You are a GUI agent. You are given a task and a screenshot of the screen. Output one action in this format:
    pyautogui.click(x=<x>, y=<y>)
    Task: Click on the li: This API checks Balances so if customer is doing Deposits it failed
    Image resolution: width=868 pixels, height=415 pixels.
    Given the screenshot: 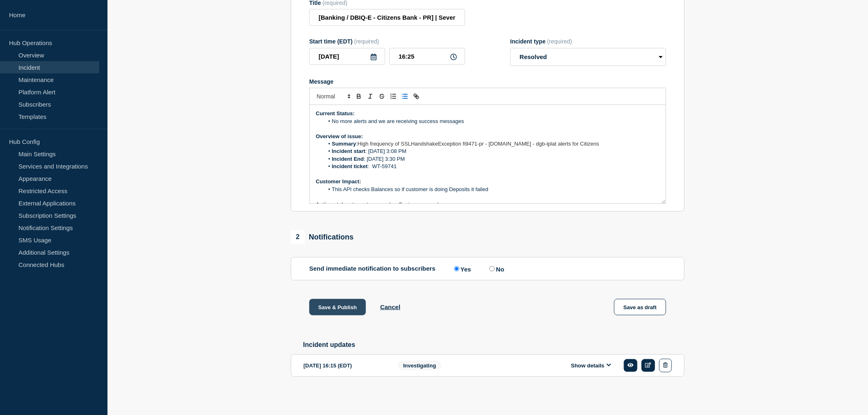 What is the action you would take?
    pyautogui.click(x=492, y=189)
    